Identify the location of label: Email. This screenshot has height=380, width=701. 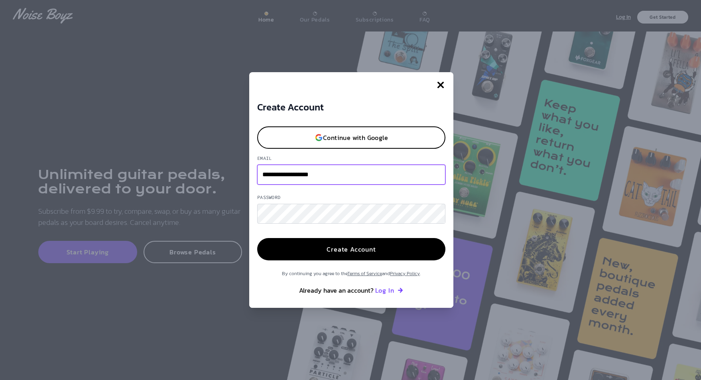
(351, 160).